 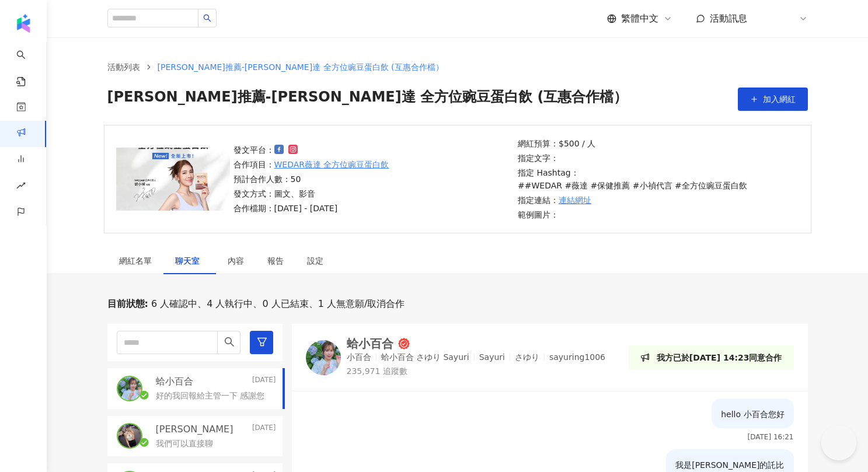 What do you see at coordinates (173, 179) in the screenshot?
I see `img: WEDAR薇達 全方位豌豆蛋白飲` at bounding box center [173, 179].